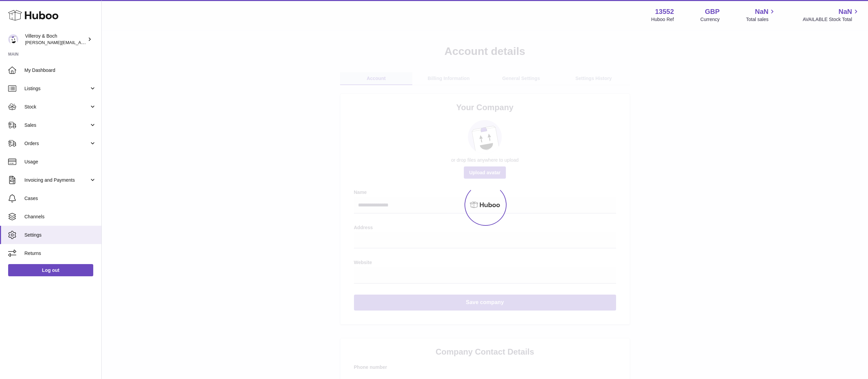  I want to click on a: Log out, so click(50, 271).